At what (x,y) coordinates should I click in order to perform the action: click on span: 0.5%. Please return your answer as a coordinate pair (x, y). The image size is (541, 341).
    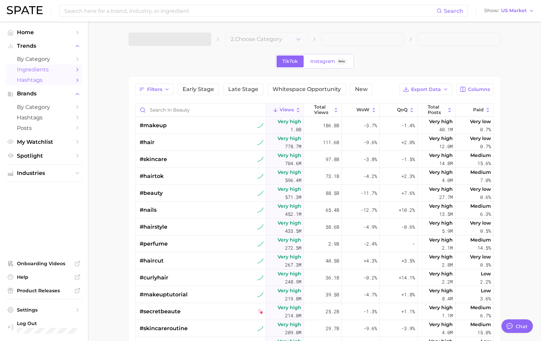
    Looking at the image, I should click on (486, 231).